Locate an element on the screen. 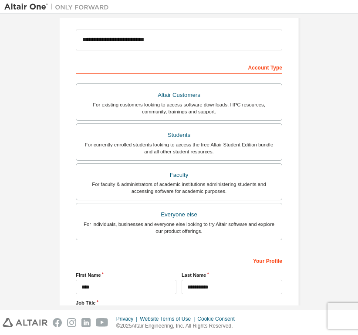  img: youtube.svg is located at coordinates (102, 323).